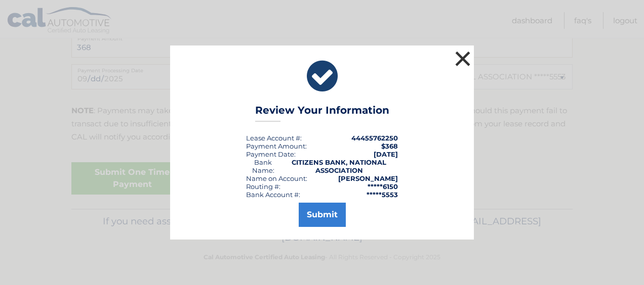 This screenshot has height=285, width=644. Describe the element at coordinates (272, 195) in the screenshot. I see `div: Bank Account #:` at that location.